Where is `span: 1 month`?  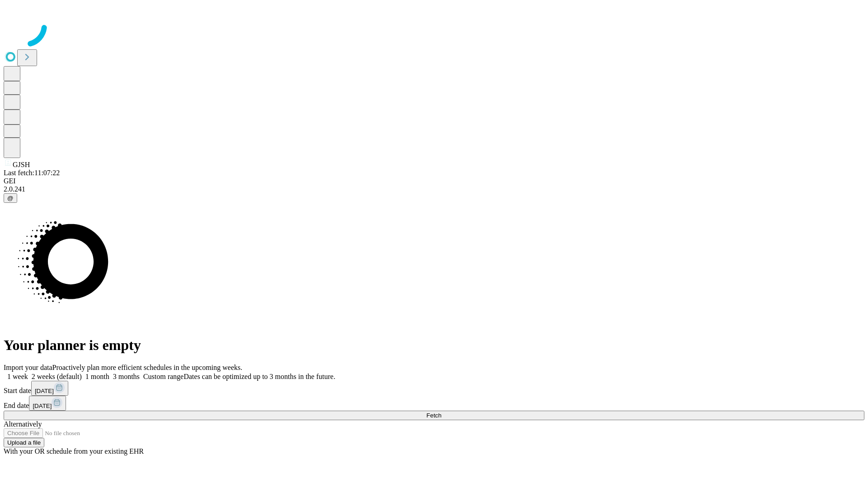
span: 1 month is located at coordinates (97, 376).